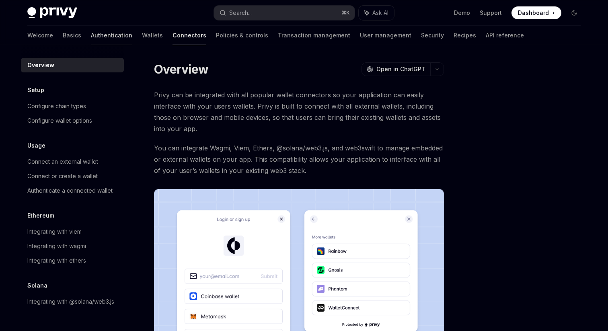 This screenshot has height=331, width=608. Describe the element at coordinates (505, 35) in the screenshot. I see `a: API reference` at that location.